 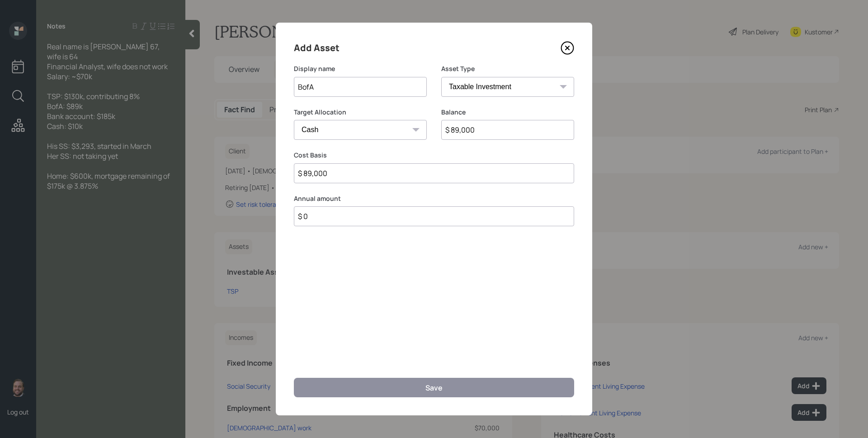 I want to click on label: Display name, so click(x=361, y=69).